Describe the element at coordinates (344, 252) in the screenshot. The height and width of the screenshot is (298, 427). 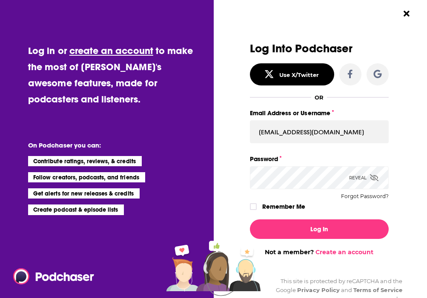
I see `a: Create an account` at that location.